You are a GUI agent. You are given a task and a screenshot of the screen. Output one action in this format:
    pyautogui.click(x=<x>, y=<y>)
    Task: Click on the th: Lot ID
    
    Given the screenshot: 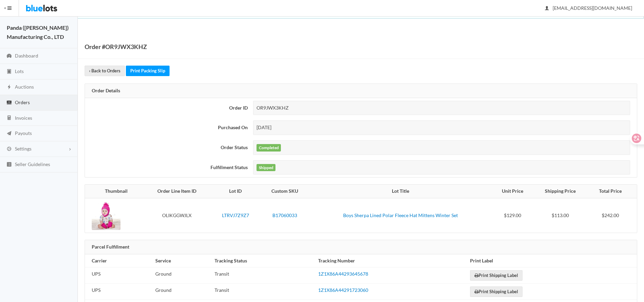 What is the action you would take?
    pyautogui.click(x=235, y=191)
    